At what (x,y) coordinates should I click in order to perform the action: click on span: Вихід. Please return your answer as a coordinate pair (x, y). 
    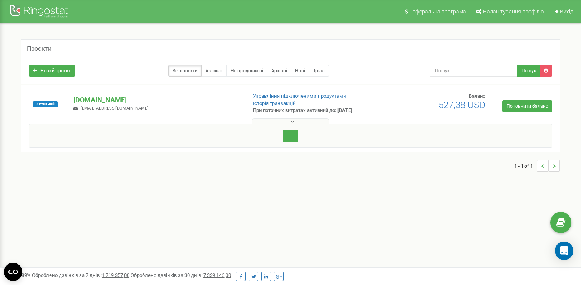
    Looking at the image, I should click on (567, 12).